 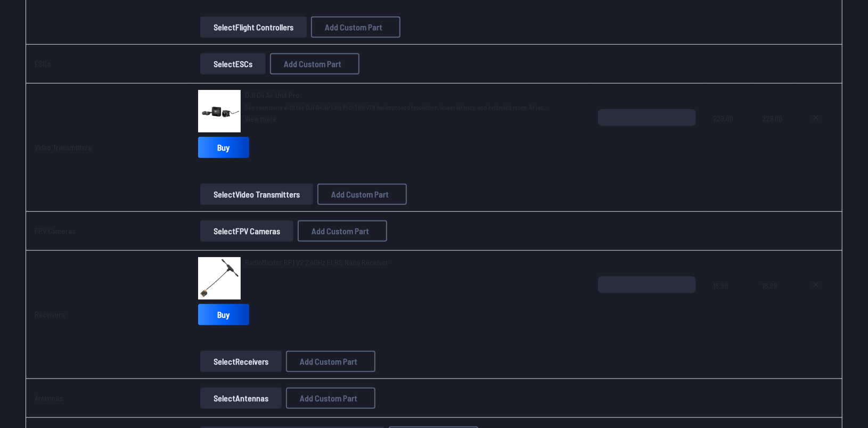 What do you see at coordinates (63, 147) in the screenshot?
I see `a: Video Transmitters` at bounding box center [63, 147].